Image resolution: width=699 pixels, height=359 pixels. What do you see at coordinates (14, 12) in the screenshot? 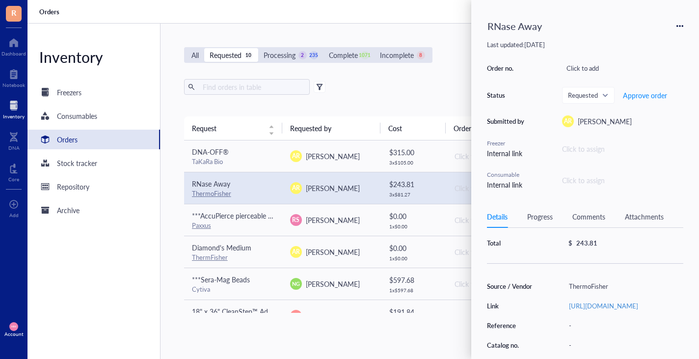
I see `span: R` at bounding box center [14, 12].